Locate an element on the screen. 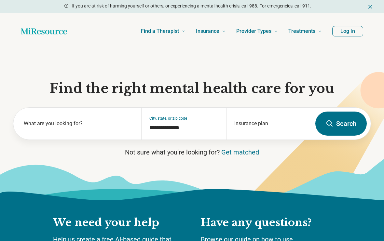  span: Find a Therapist is located at coordinates (160, 31).